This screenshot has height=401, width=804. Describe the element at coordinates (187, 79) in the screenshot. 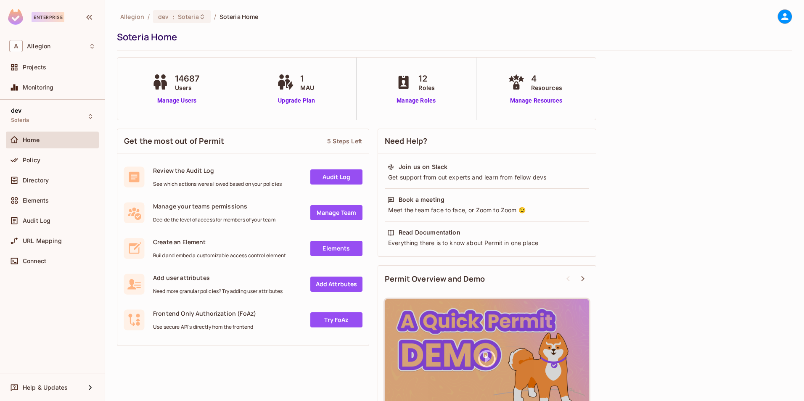

I see `span: 14687` at that location.